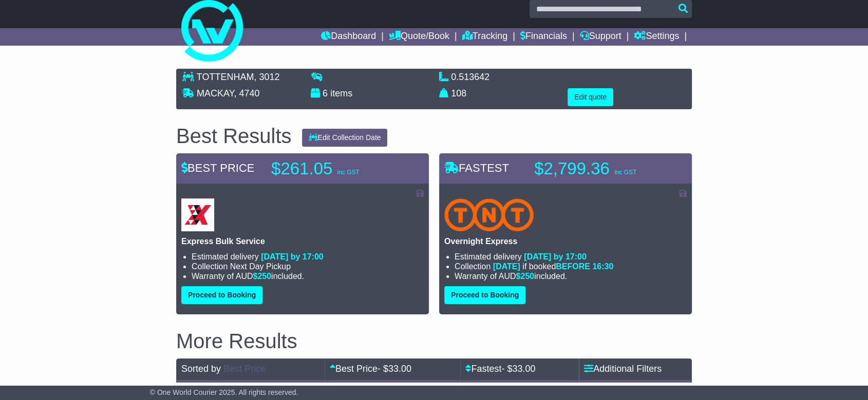  Describe the element at coordinates (573, 266) in the screenshot. I see `span: BEFORE` at that location.